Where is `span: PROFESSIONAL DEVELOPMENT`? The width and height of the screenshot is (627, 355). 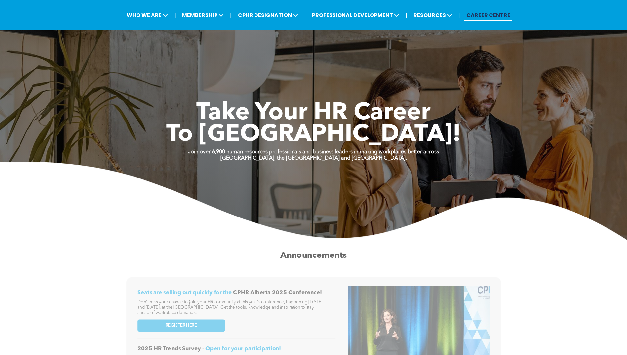
span: PROFESSIONAL DEVELOPMENT is located at coordinates (356, 15).